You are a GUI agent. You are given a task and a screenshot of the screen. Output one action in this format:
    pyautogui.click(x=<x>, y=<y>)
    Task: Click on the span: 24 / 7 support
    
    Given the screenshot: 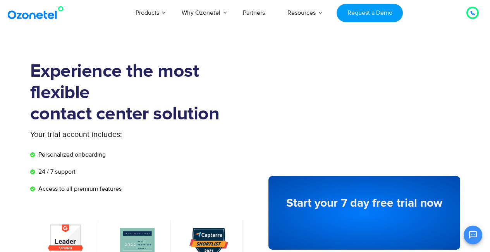 What is the action you would take?
    pyautogui.click(x=56, y=171)
    